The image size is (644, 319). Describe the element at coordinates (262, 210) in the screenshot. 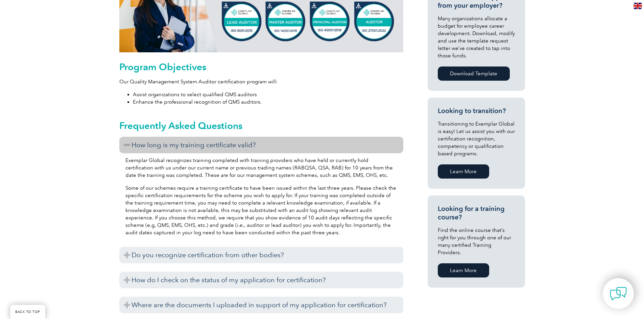

I see `p: Some of our schemes require a training certificate to have been issued within the last three year...` at that location.